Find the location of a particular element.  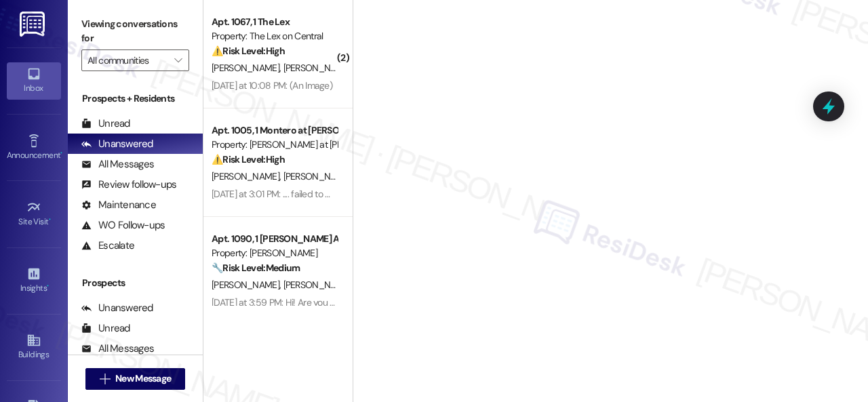

a: Insights • is located at coordinates (34, 281).